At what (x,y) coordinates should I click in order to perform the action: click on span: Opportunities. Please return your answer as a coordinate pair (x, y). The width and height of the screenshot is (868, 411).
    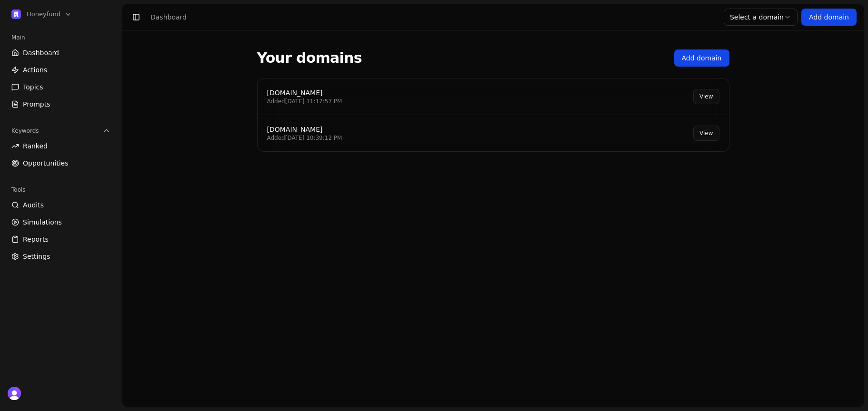
    Looking at the image, I should click on (46, 163).